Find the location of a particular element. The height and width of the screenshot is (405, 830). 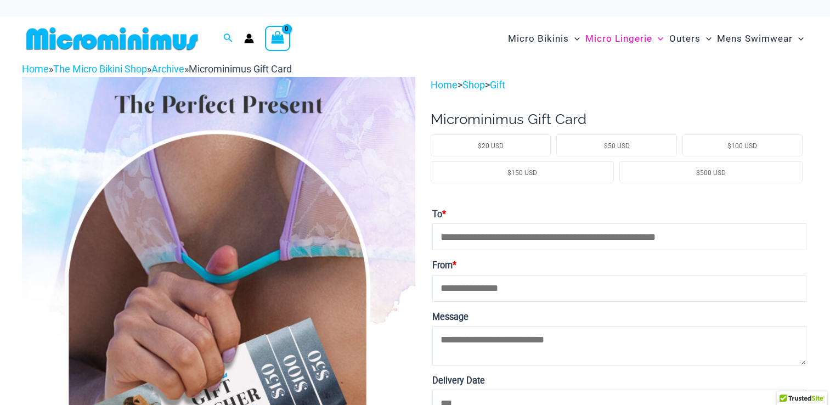

span: Outers is located at coordinates (685, 38).